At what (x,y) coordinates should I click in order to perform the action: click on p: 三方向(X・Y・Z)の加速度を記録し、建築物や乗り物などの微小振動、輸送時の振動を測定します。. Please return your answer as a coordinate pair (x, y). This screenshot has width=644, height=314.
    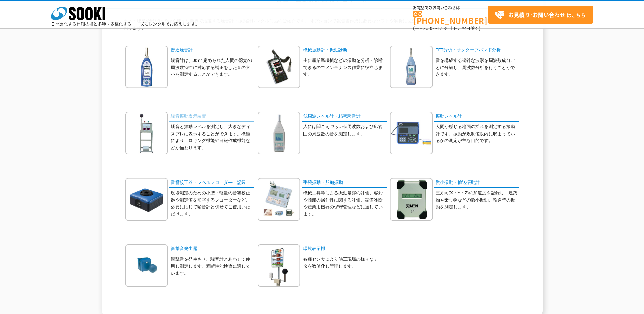
    Looking at the image, I should click on (478, 200).